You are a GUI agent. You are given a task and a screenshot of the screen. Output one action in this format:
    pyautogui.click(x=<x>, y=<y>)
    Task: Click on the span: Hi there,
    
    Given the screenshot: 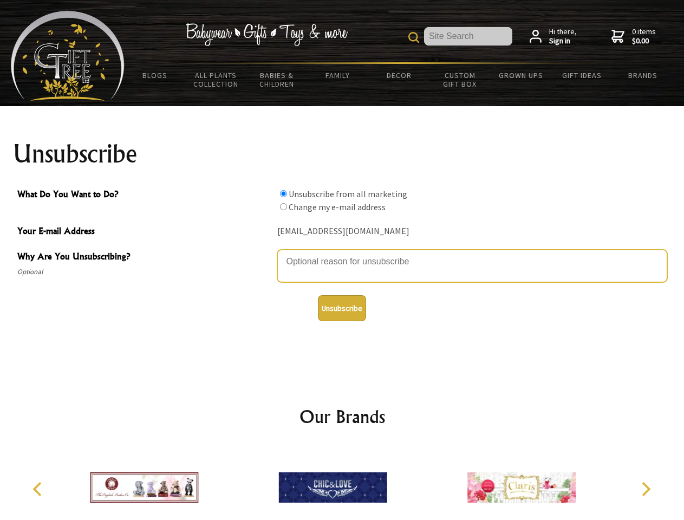 What is the action you would take?
    pyautogui.click(x=563, y=36)
    